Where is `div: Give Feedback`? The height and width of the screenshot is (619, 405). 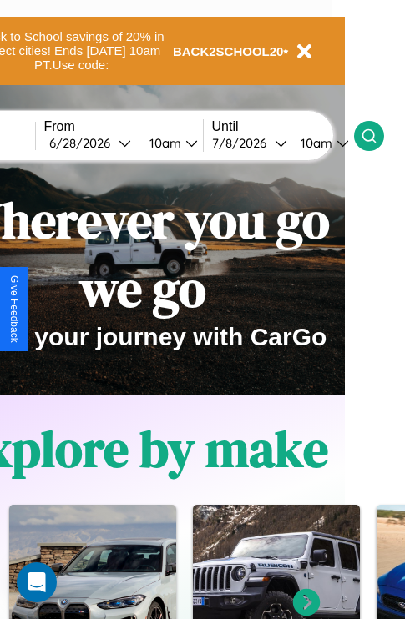 div: Give Feedback is located at coordinates (14, 309).